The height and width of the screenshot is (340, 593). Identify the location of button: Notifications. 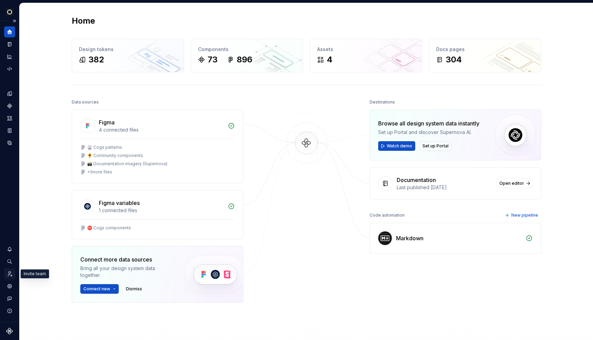
(10, 249).